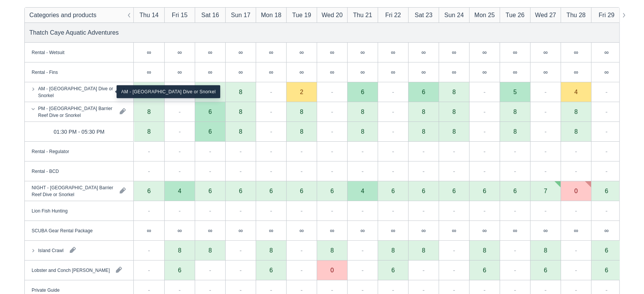  Describe the element at coordinates (210, 15) in the screenshot. I see `div: Sat 16` at that location.